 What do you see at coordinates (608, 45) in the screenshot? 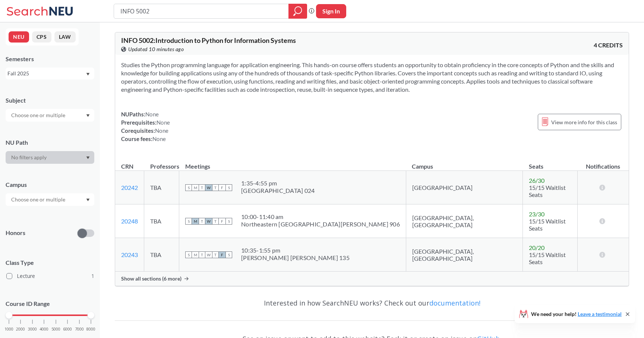
I see `span: 4 CREDITS` at bounding box center [608, 45].